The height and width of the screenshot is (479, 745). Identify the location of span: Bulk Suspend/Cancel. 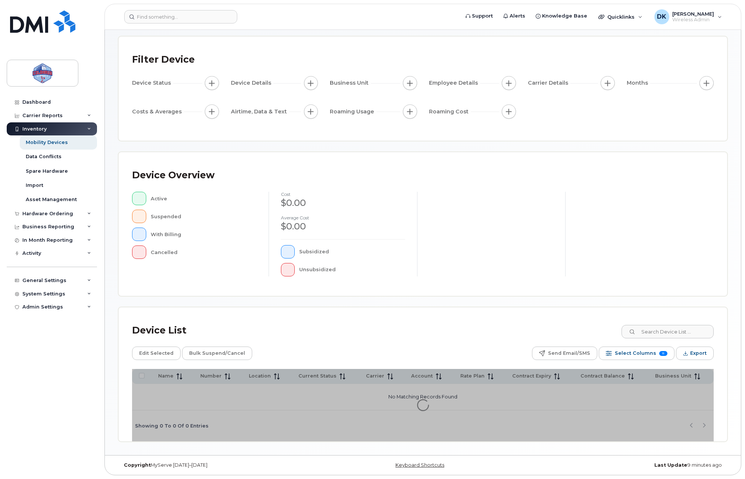
(217, 353).